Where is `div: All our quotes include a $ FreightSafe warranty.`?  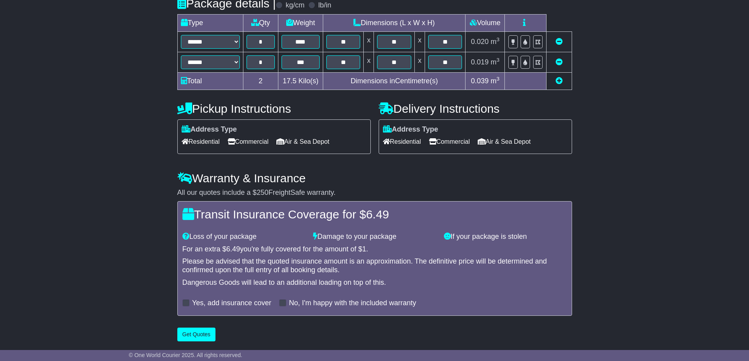
div: All our quotes include a $ FreightSafe warranty. is located at coordinates (375, 193).